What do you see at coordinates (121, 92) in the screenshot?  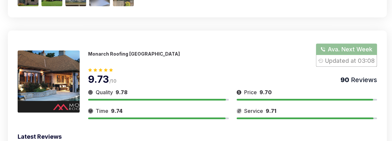 I see `span: 9.78` at bounding box center [121, 92].